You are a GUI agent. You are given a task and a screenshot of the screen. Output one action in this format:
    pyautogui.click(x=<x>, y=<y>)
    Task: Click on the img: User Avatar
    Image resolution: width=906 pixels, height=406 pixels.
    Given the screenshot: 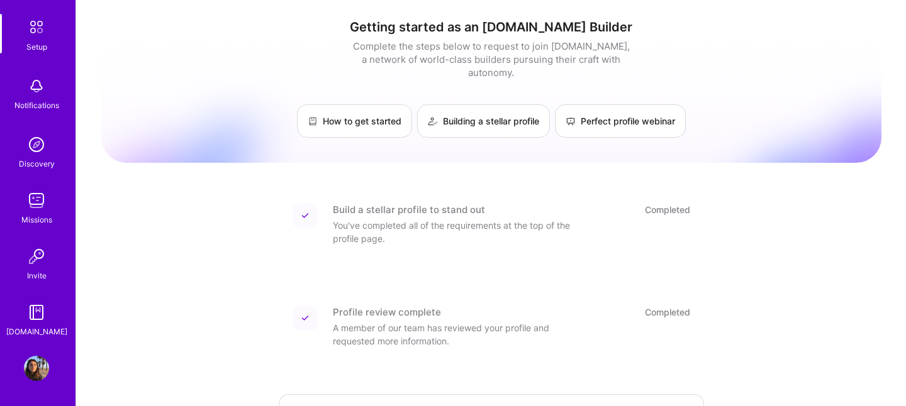 What is the action you would take?
    pyautogui.click(x=36, y=369)
    